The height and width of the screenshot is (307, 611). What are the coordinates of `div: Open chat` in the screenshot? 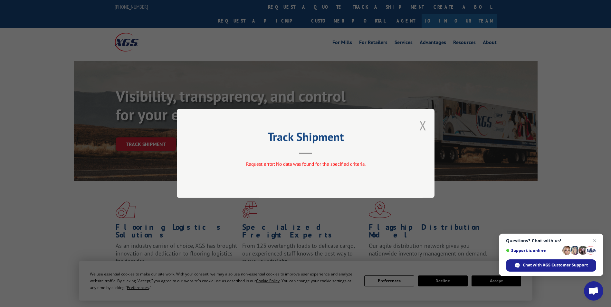 It's located at (593, 291).